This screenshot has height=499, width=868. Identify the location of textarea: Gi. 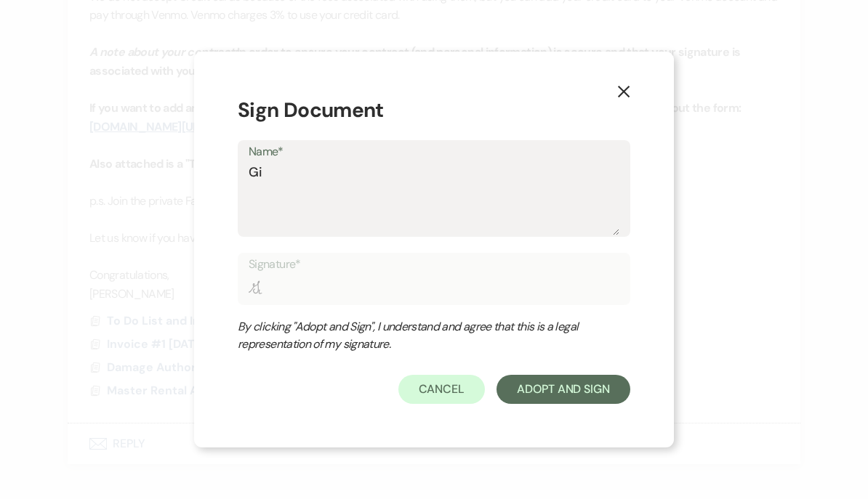
(434, 199).